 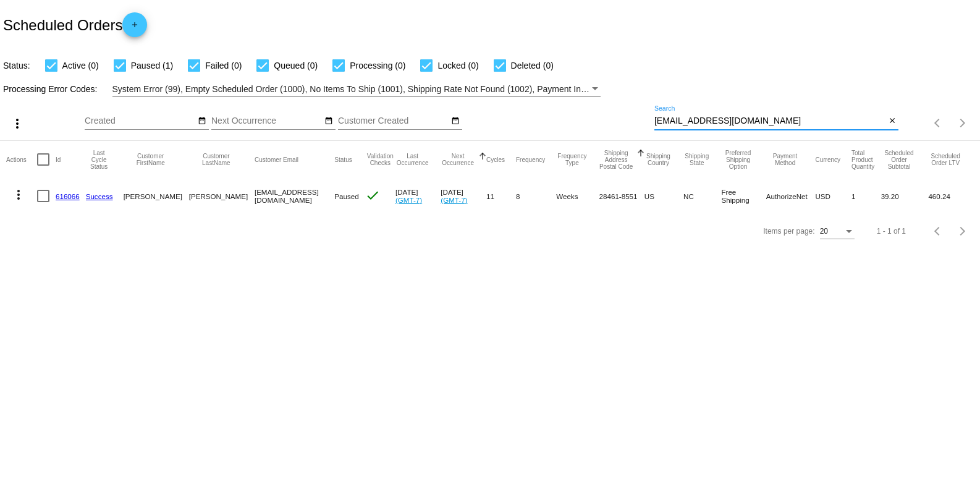 What do you see at coordinates (737, 160) in the screenshot?
I see `button: Change sorting for PreferredShippingOption` at bounding box center [737, 160].